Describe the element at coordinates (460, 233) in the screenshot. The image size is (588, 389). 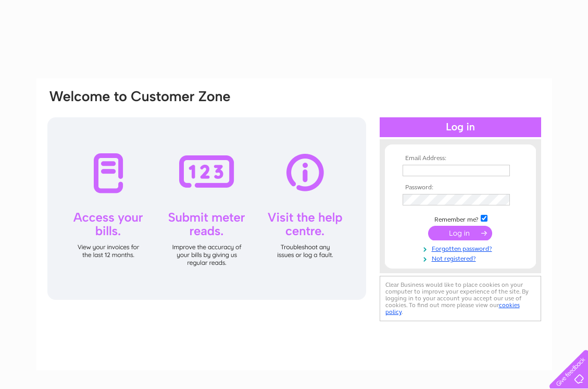
I see `input: Submit` at that location.